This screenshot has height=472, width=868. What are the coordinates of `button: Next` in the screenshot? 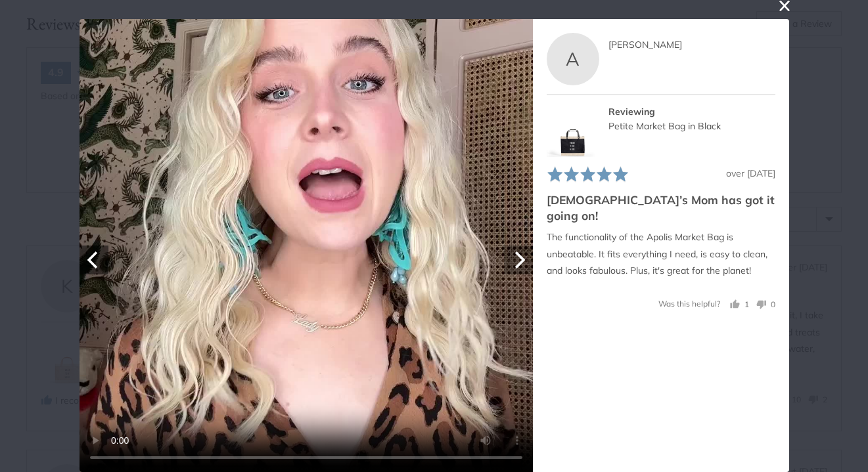 It's located at (518, 260).